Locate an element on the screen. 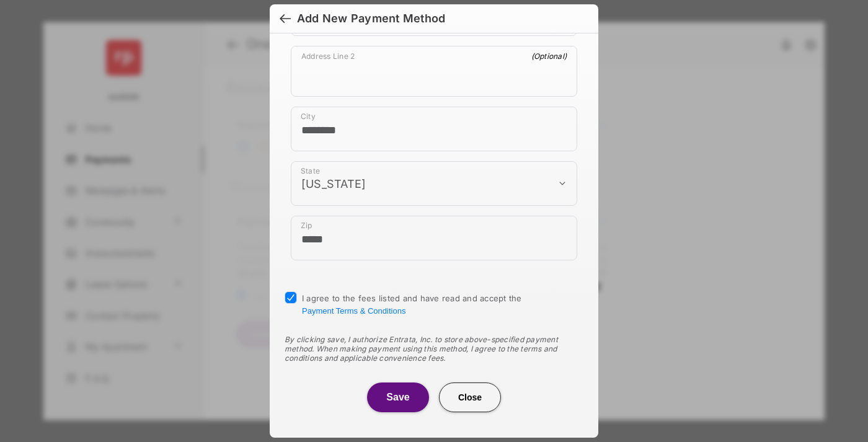 The image size is (868, 442). button: Close is located at coordinates (470, 397).